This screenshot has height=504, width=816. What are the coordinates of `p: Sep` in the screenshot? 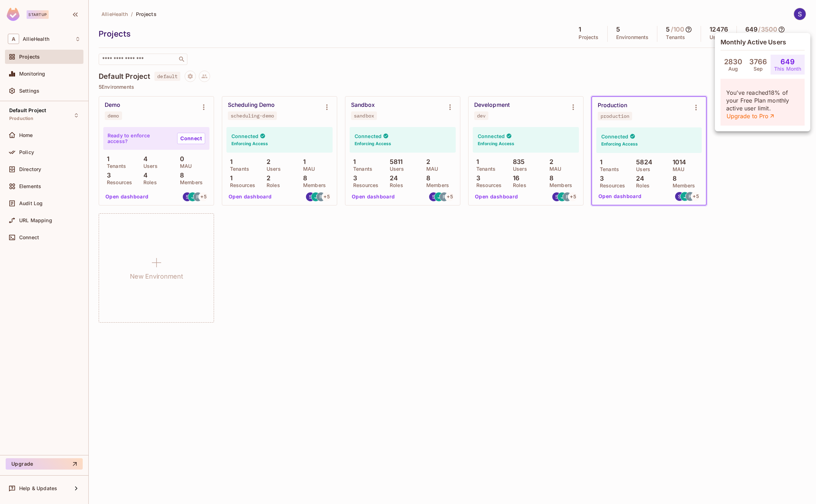 It's located at (758, 69).